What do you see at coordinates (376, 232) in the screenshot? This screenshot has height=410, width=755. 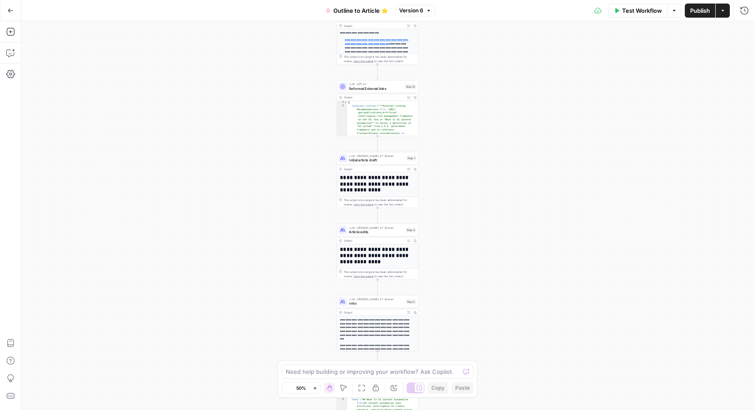 I see `span: Article edits` at bounding box center [376, 232].